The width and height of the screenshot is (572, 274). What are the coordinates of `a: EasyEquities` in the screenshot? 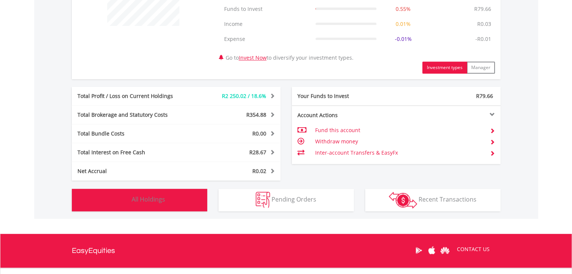 It's located at (93, 251).